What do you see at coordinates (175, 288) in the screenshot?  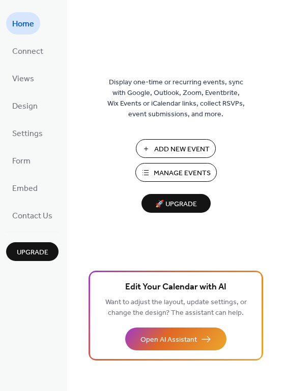 I see `span: Edit Your Calendar with AI` at bounding box center [175, 288].